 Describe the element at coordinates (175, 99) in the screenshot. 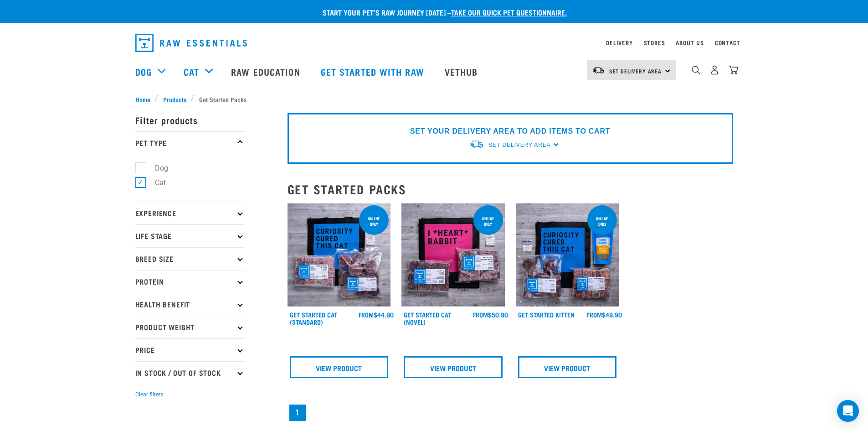

I see `span: Products` at that location.